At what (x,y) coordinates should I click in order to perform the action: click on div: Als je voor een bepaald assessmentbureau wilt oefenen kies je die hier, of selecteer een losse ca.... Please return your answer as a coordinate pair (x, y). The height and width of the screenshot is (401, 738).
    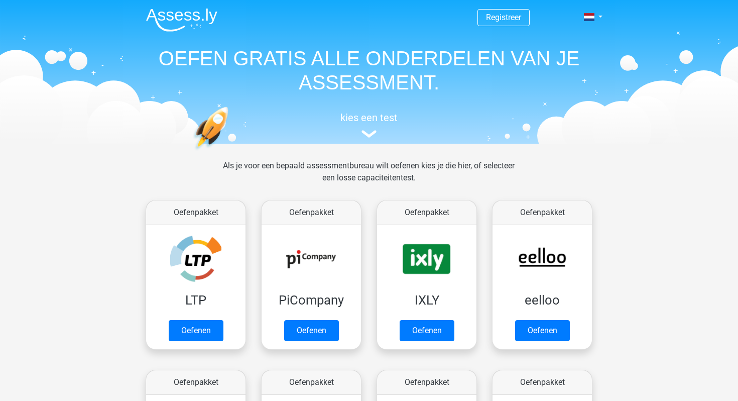
    Looking at the image, I should click on (369, 178).